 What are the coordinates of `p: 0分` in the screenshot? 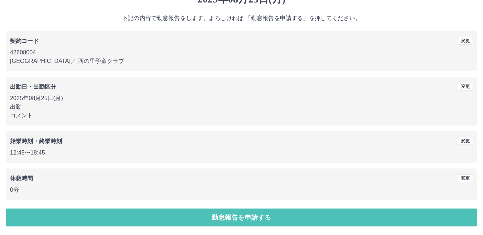 It's located at (242, 190).